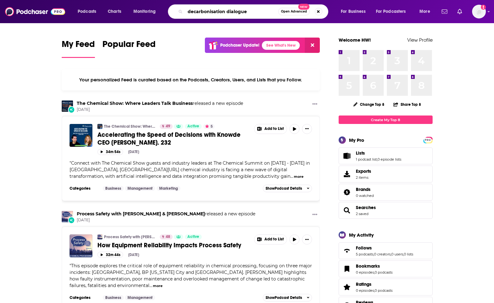  What do you see at coordinates (382, 254) in the screenshot?
I see `a: 0 creators` at bounding box center [382, 254].